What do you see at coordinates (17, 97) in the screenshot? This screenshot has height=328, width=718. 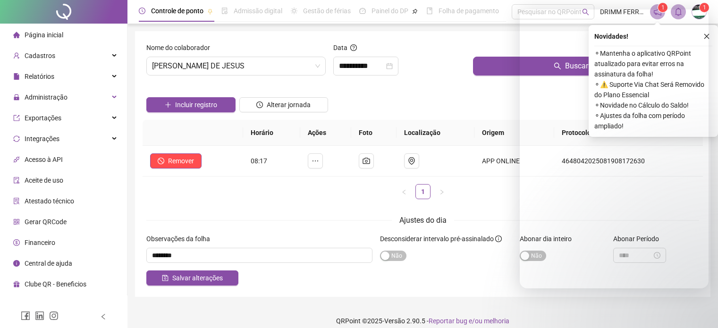 I see `span: lock` at bounding box center [17, 97].